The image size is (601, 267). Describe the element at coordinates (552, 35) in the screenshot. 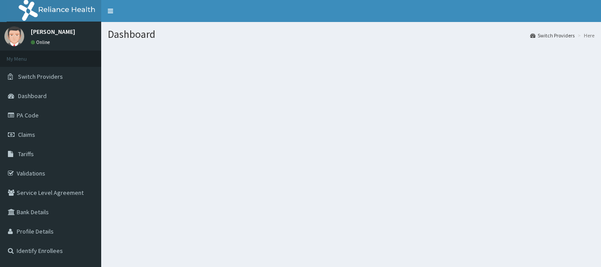

I see `a: Switch Providers` at that location.